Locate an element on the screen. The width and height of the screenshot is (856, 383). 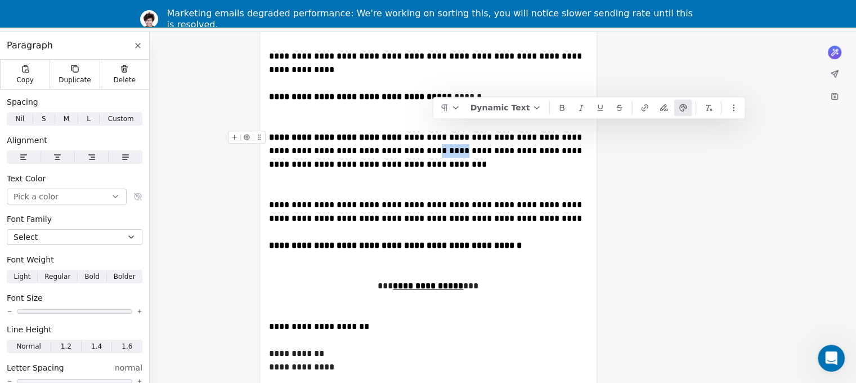
div: Marketing emails degraded performance: We're working on sorting this, you will notice slower send... is located at coordinates (433, 19).